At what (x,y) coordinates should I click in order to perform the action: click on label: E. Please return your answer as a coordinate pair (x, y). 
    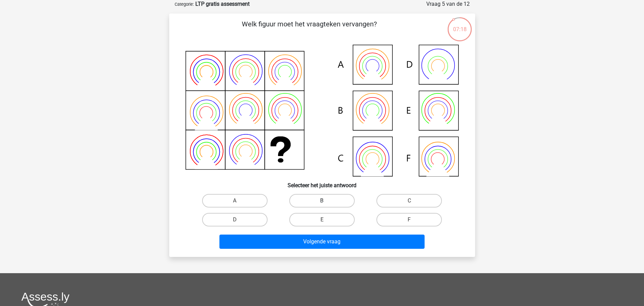
    Looking at the image, I should click on (322, 220).